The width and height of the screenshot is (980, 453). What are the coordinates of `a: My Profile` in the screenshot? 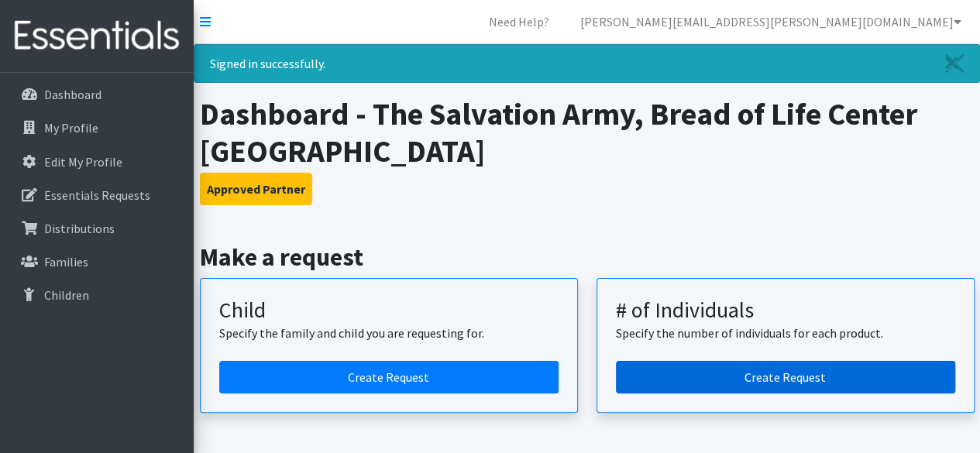 It's located at (97, 127).